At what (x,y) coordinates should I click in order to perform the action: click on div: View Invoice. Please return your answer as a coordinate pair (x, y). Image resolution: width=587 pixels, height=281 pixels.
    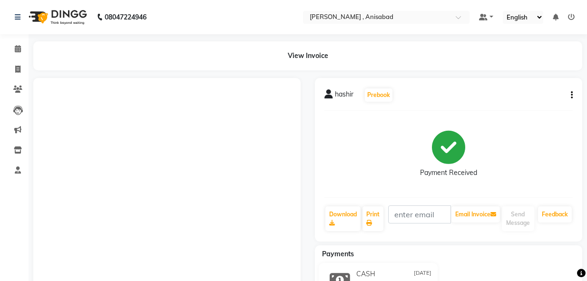
    Looking at the image, I should click on (308, 56).